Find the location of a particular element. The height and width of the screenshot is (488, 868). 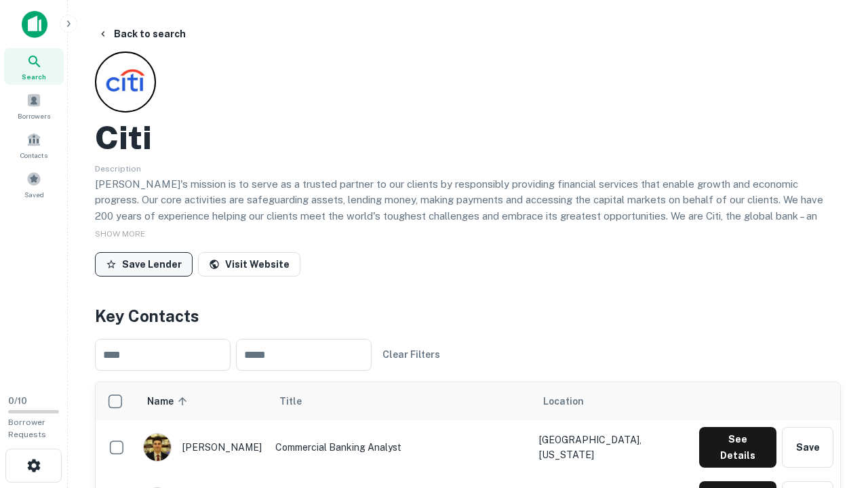

span: Saved is located at coordinates (34, 195).